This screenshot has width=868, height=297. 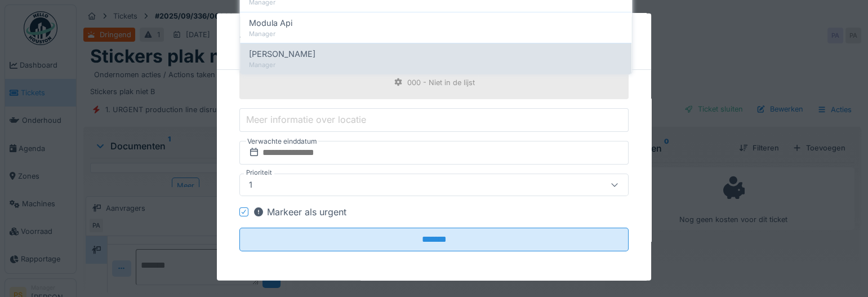 What do you see at coordinates (270, 23) in the screenshot?
I see `span: Modula Api` at bounding box center [270, 23].